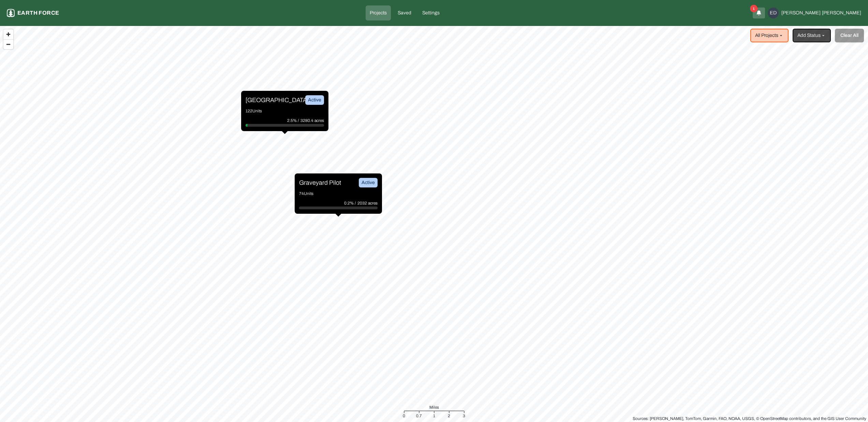 The width and height of the screenshot is (868, 422). I want to click on span: Miles, so click(434, 407).